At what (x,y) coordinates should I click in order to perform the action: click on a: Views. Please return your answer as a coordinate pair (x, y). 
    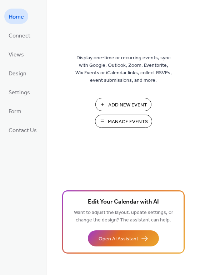
    Looking at the image, I should click on (16, 54).